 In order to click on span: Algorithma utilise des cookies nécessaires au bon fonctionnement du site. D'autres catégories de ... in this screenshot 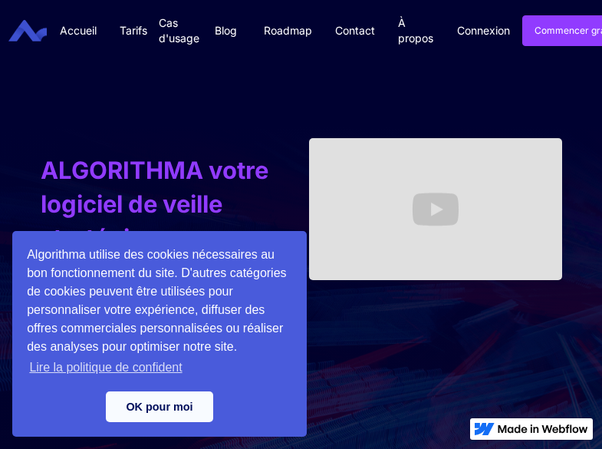, I will do `click(160, 312)`.